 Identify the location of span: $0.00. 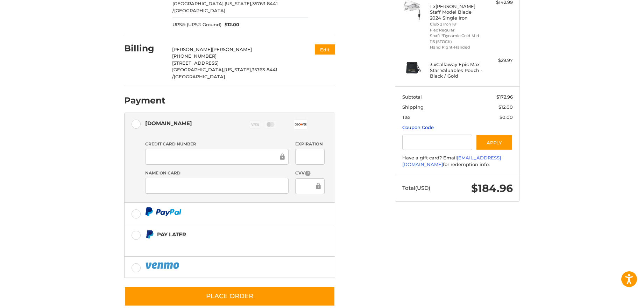
(506, 117).